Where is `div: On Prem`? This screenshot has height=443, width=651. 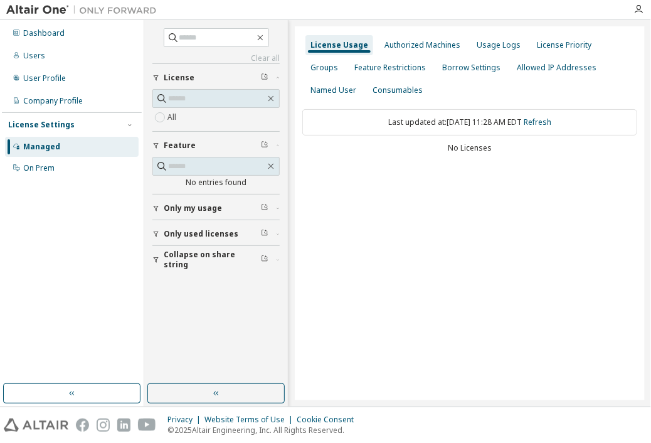
div: On Prem is located at coordinates (39, 168).